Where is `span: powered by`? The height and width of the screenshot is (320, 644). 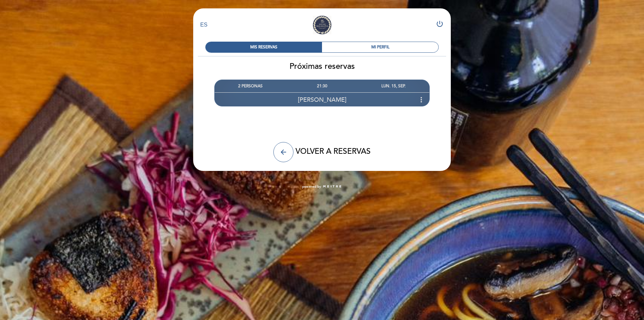 span: powered by is located at coordinates (312, 187).